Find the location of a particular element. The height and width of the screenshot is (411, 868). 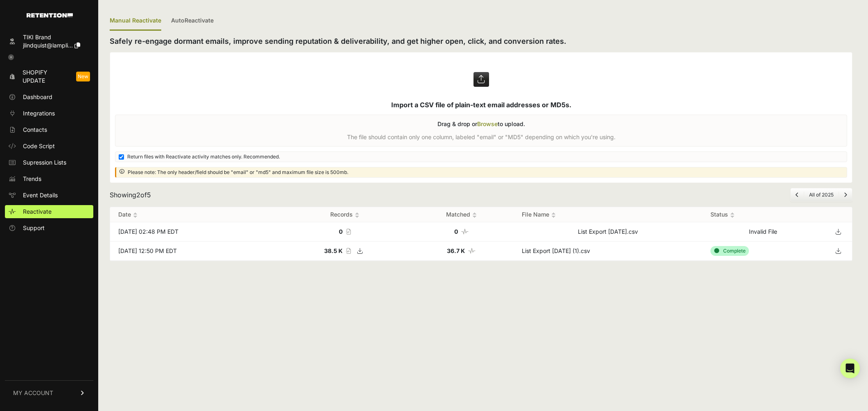

span: Supression Lists is located at coordinates (45, 162).